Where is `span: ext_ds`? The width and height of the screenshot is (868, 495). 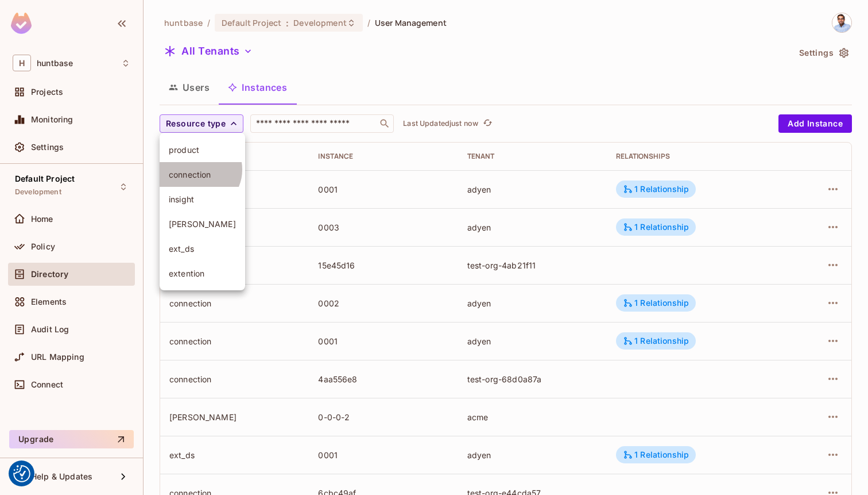
span: ext_ds is located at coordinates (202, 248).